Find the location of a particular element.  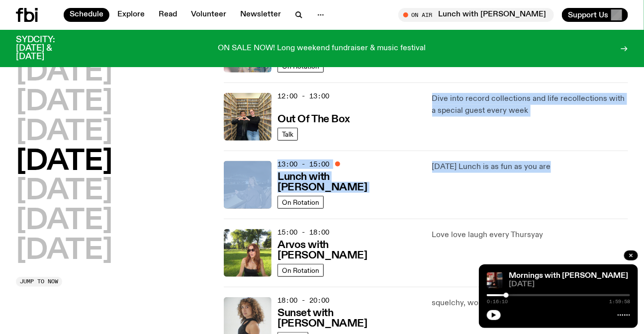

img: Izzy Page stands above looking down at Opera Bar. She poses in front of the Harbour Bridge in the... is located at coordinates (248, 185).